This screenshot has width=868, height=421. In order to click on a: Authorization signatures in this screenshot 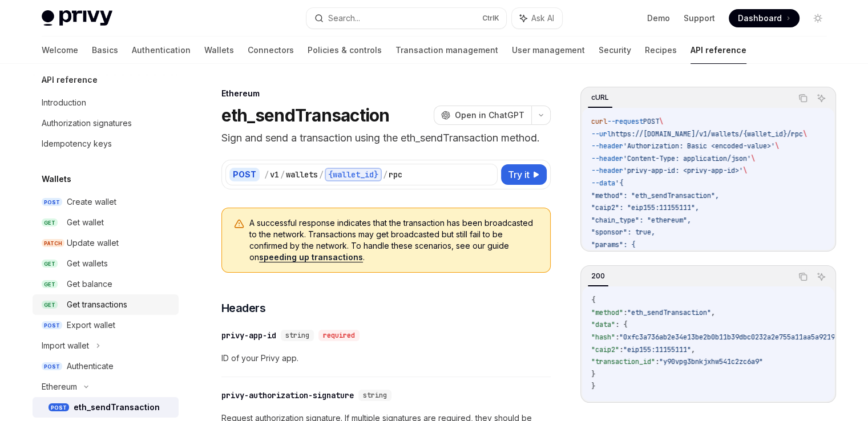, I will do `click(105, 123)`.